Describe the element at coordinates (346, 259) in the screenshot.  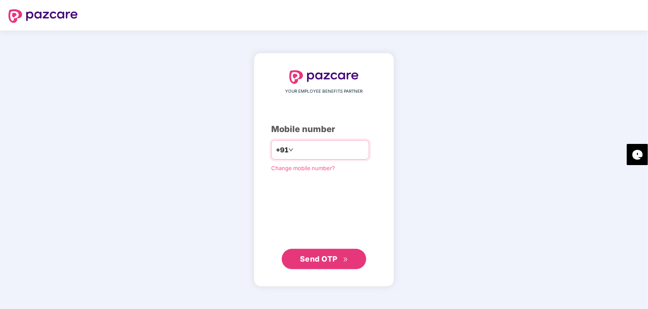
I see `span: double-right` at that location.